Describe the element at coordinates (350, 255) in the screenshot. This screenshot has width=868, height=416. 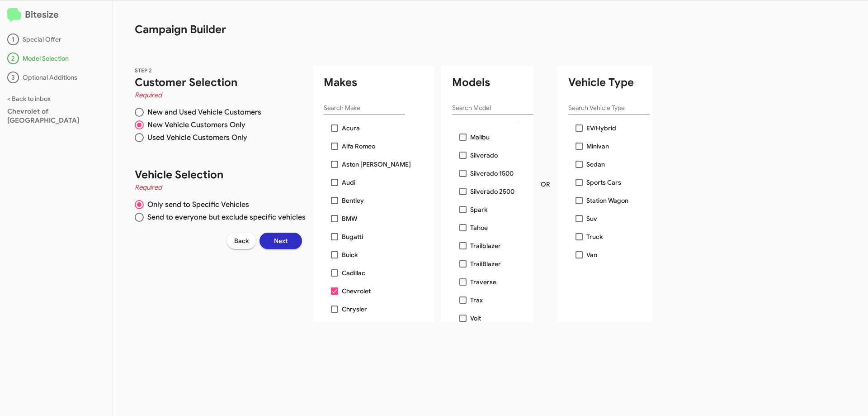
I see `span: Buick` at that location.